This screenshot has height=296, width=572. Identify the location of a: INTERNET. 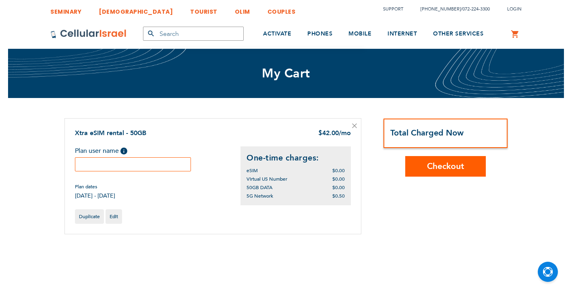
(402, 34).